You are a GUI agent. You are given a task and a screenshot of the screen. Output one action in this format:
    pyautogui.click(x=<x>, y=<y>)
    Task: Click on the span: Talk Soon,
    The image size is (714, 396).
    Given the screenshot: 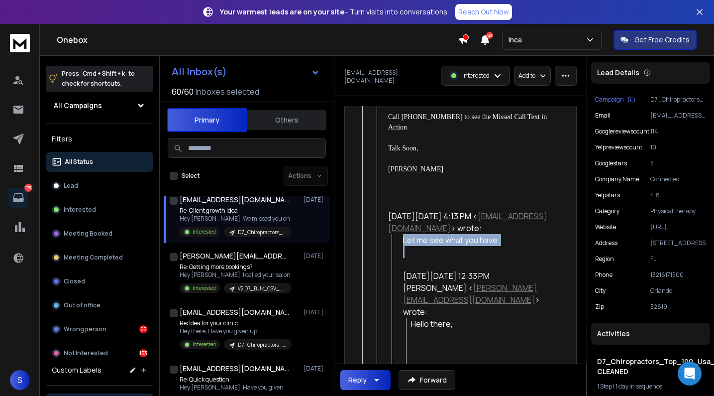 What is the action you would take?
    pyautogui.click(x=403, y=148)
    